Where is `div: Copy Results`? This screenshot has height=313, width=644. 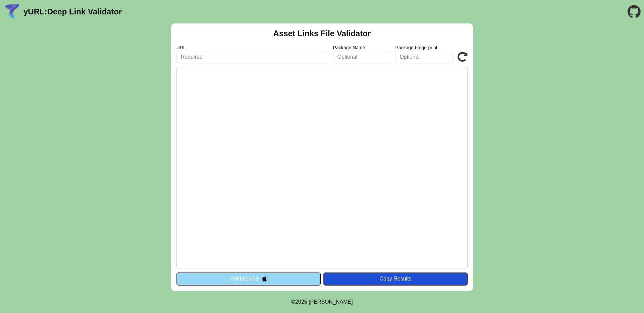 div: Copy Results is located at coordinates (396, 278).